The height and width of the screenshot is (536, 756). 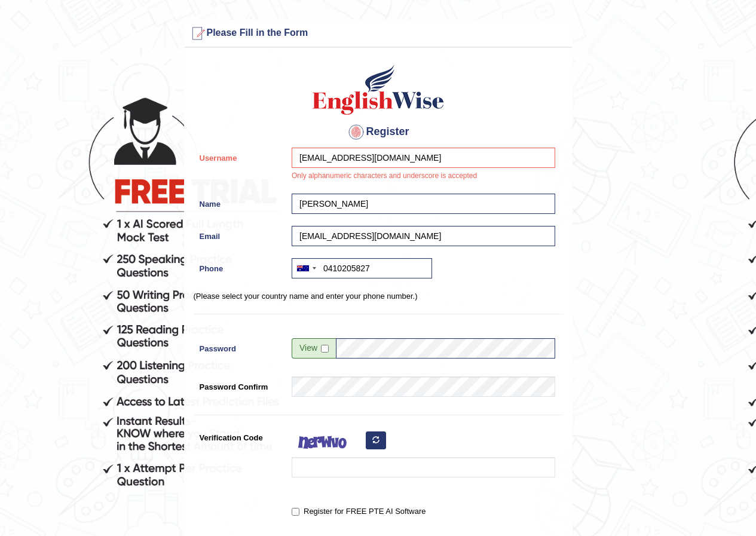 What do you see at coordinates (378, 34) in the screenshot?
I see `h3: Please Fill in the Form` at bounding box center [378, 34].